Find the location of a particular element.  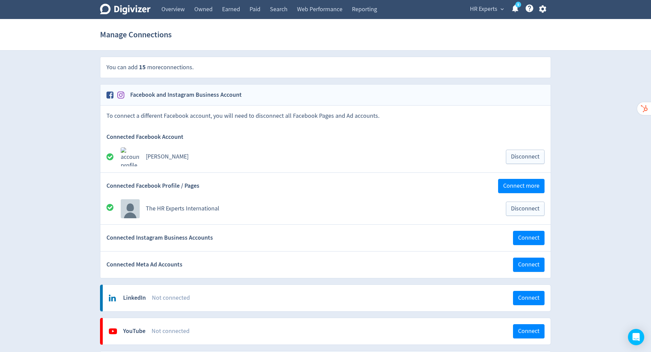

button: HR Experts is located at coordinates (486, 9).